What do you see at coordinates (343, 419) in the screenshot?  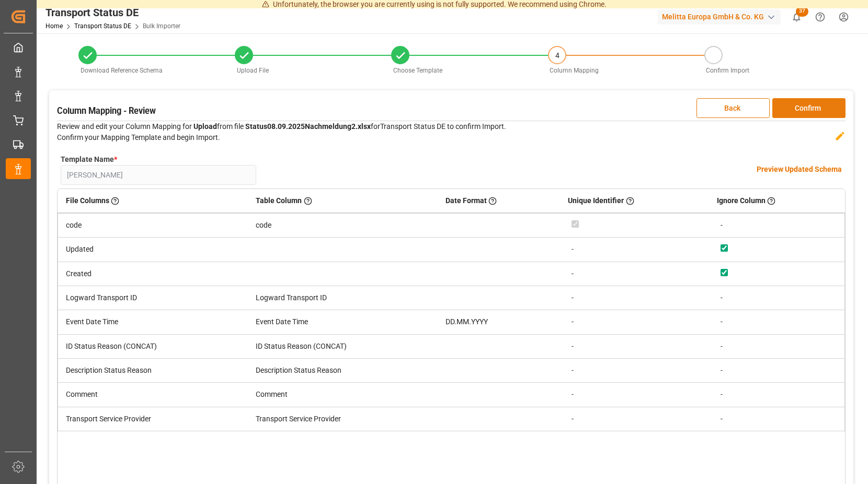 I see `div: Transport Service Provider` at bounding box center [343, 419].